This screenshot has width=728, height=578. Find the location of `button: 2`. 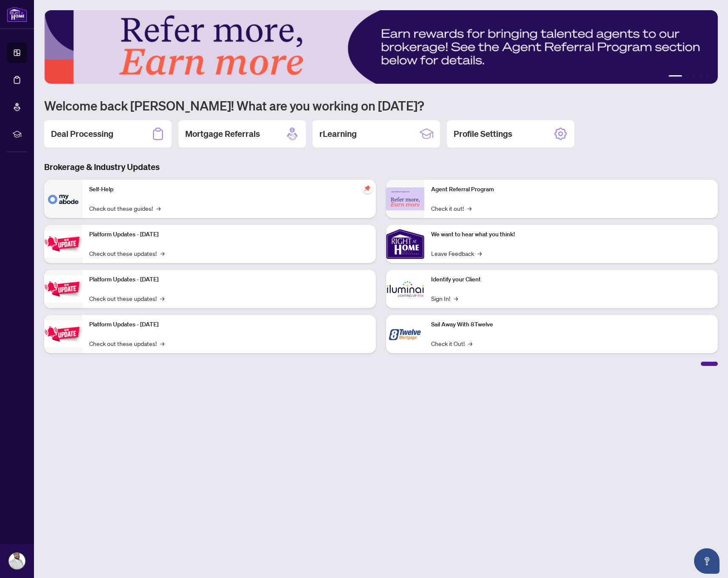

button: 2 is located at coordinates (688, 77).